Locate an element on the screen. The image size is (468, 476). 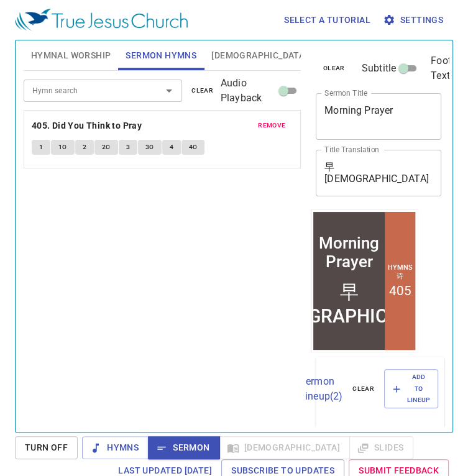
span: Settings is located at coordinates (413, 20).